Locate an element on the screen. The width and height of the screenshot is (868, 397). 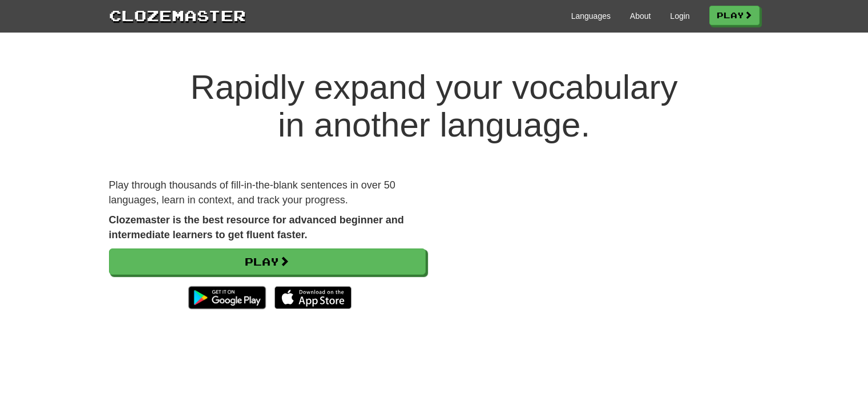
a: About is located at coordinates (640, 16).